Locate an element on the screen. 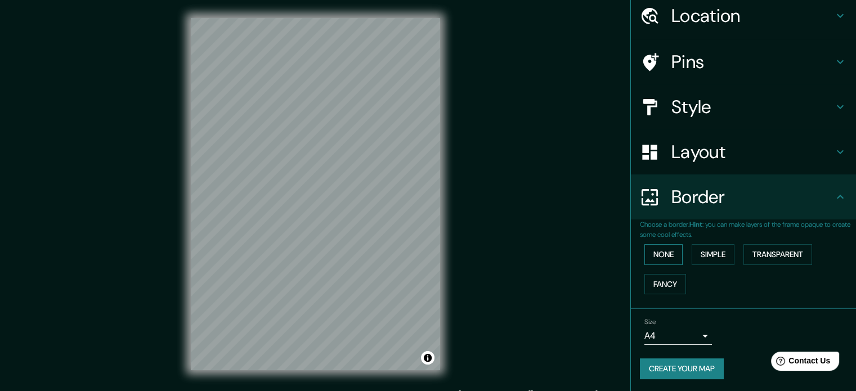  p: Choose a border. : you can make layers of the frame opaque to create some cool effects. is located at coordinates (748, 230).